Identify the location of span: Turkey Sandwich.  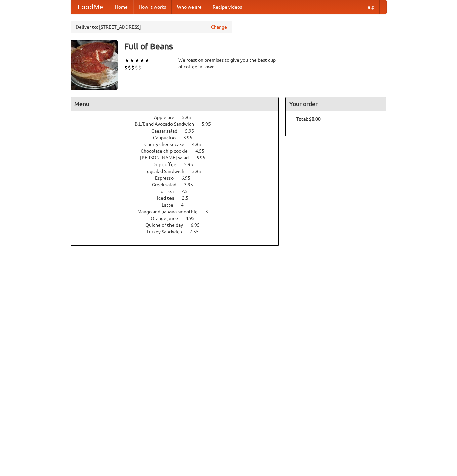
(167, 232).